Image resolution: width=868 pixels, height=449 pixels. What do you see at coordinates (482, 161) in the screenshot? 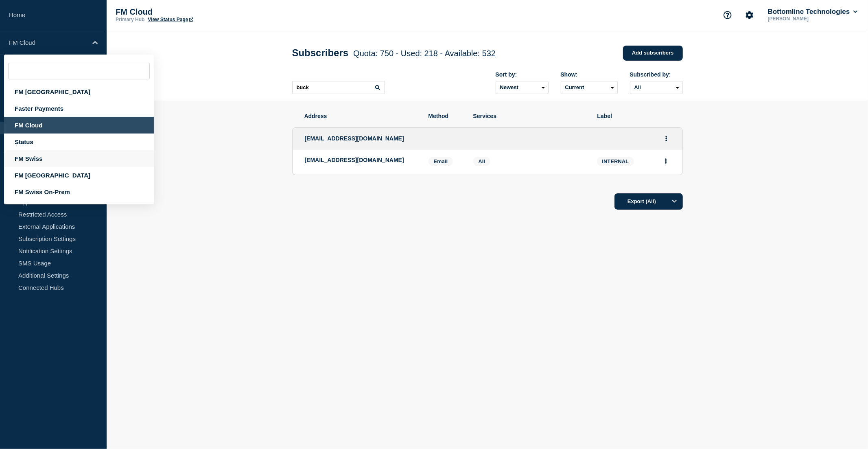
I see `span: All` at bounding box center [482, 161].